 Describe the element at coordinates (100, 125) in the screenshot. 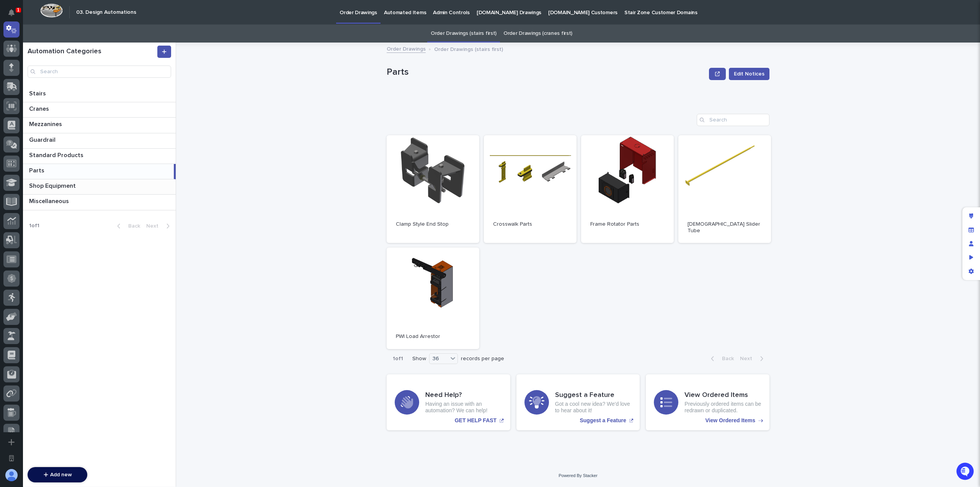

I see `a: MezzaninesMezzanines` at that location.